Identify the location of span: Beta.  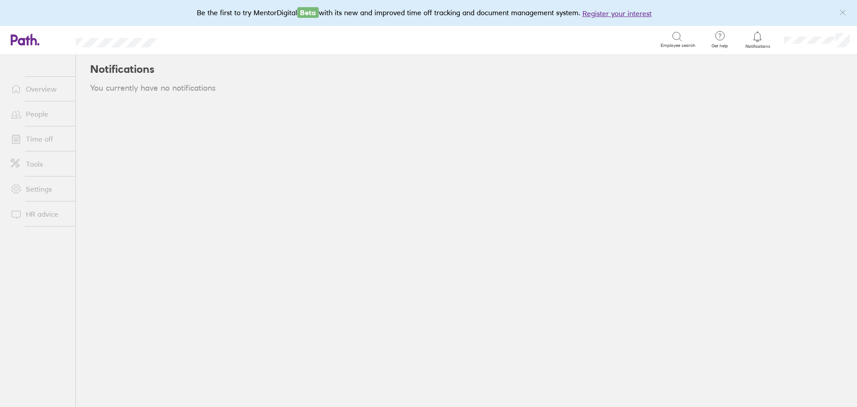
(308, 12).